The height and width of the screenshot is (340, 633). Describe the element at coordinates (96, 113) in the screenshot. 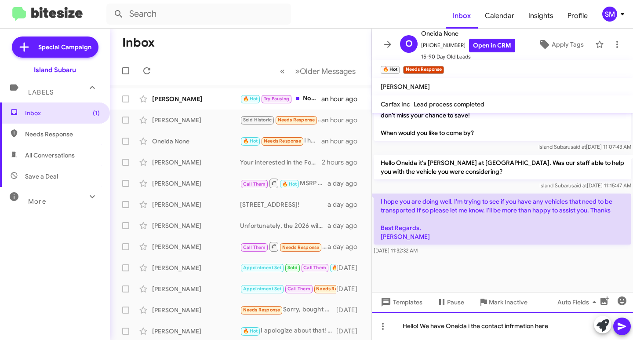

I see `span: (1)` at that location.